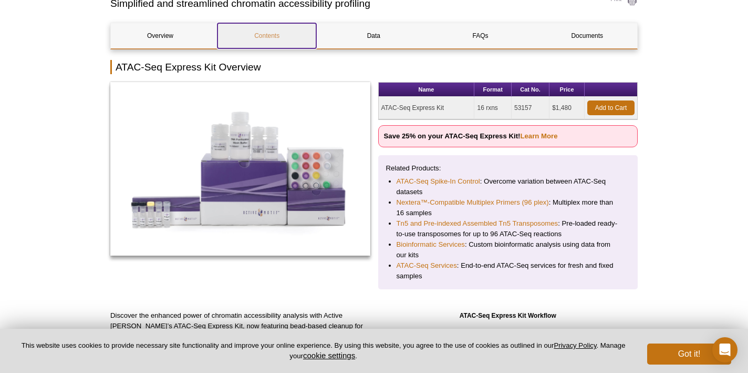 The image size is (748, 373). I want to click on a: Nextera™-Compatible Multiplex Primers (96 plex), so click(473, 202).